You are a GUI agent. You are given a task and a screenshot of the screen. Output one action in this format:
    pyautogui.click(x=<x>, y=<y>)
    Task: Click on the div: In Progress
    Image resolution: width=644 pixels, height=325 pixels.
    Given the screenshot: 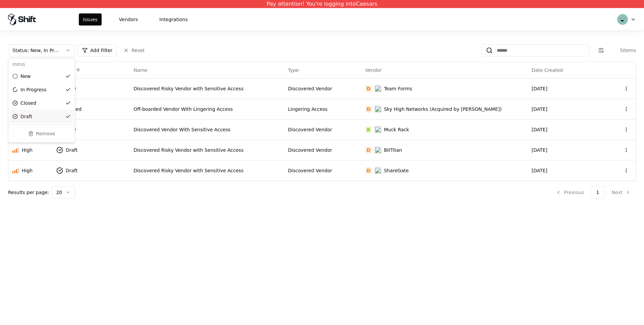 What is the action you would take?
    pyautogui.click(x=33, y=89)
    